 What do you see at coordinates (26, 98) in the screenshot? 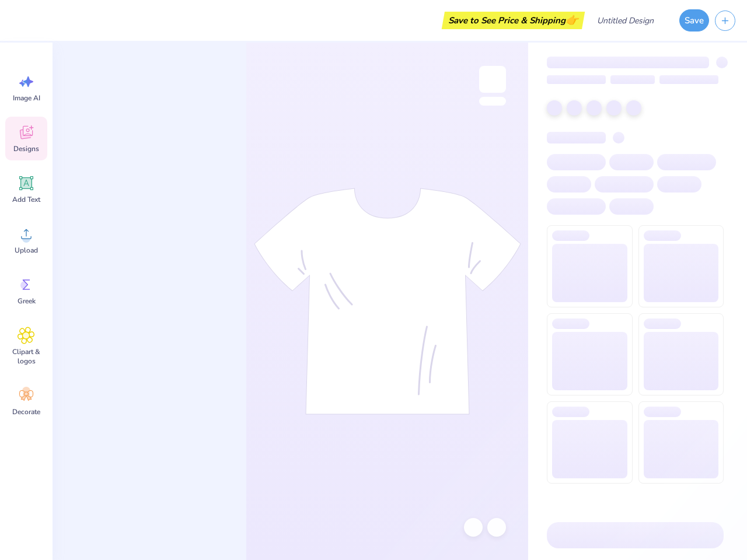
I see `span: Image AI` at bounding box center [26, 98].